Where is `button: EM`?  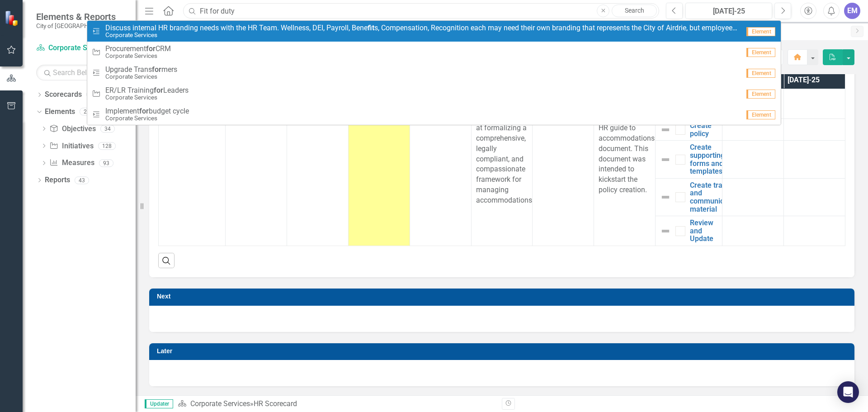 button: EM is located at coordinates (852, 11).